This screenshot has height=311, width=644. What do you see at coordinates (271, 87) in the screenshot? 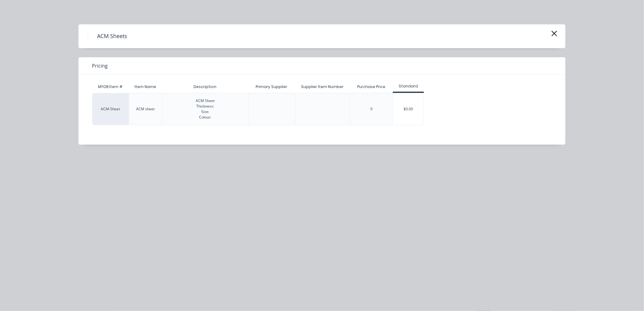
I see `div: Primary Supplier` at bounding box center [271, 87].